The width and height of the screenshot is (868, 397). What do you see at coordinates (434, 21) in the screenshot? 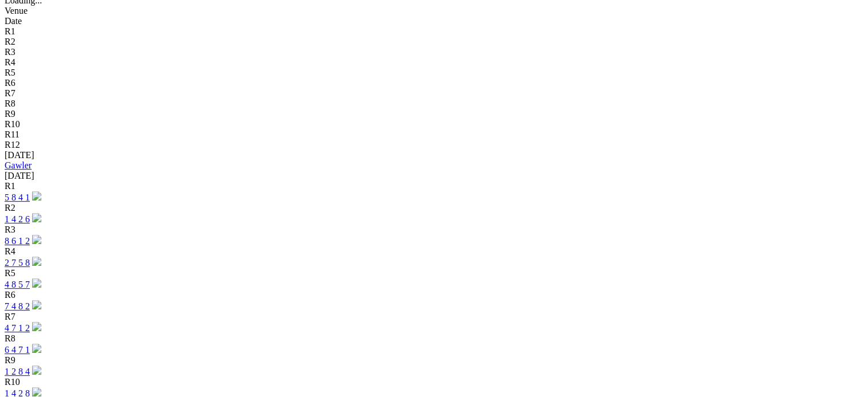
I see `div: Date` at bounding box center [434, 21].